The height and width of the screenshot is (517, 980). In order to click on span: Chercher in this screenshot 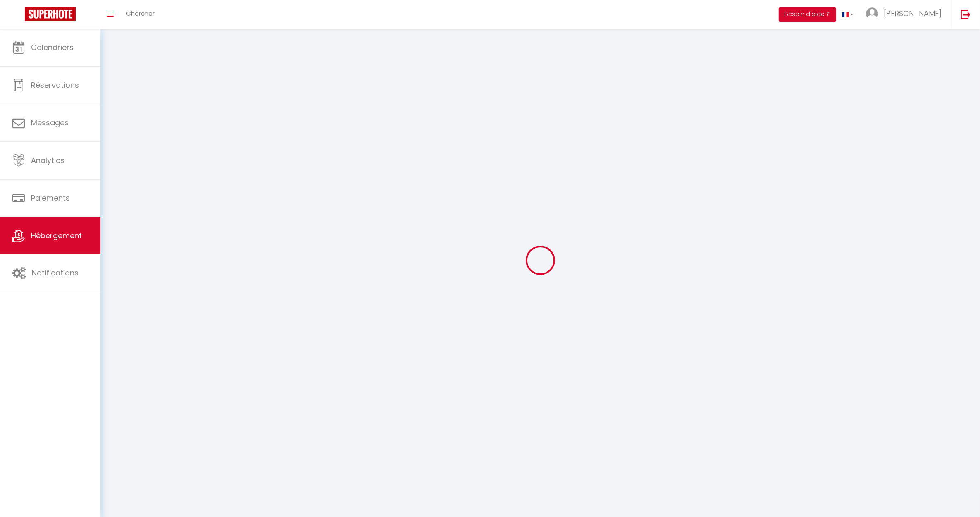, I will do `click(140, 13)`.